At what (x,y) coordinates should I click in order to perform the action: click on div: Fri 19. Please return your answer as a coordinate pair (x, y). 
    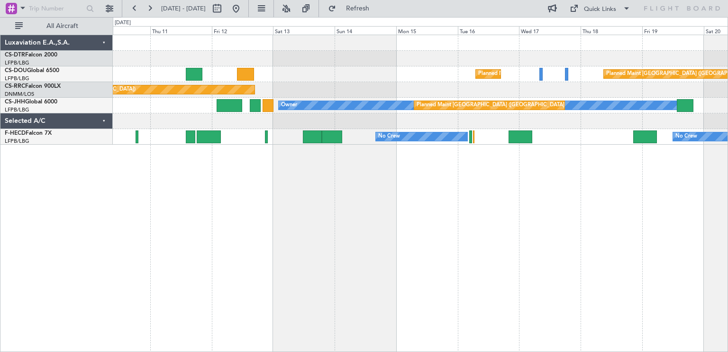
    Looking at the image, I should click on (673, 30).